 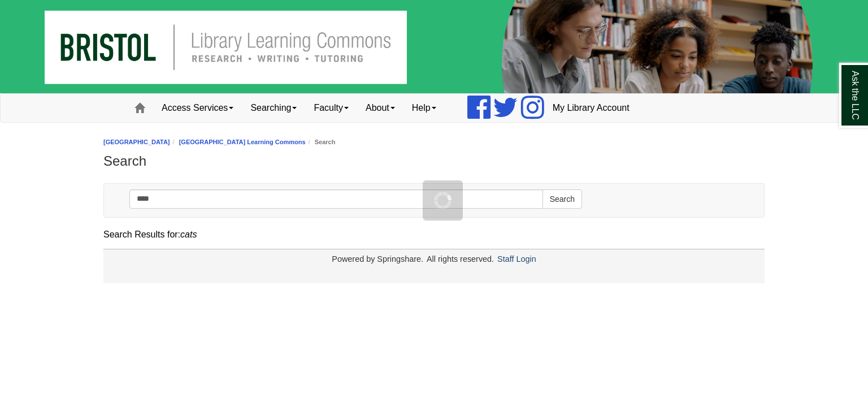 I want to click on li: Search, so click(x=320, y=142).